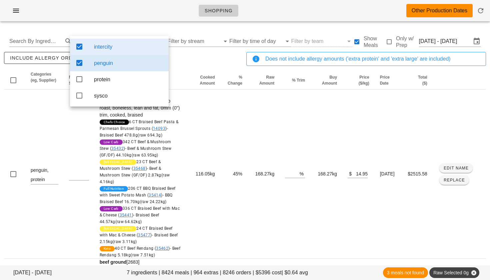 The image size is (490, 280). What do you see at coordinates (129, 47) in the screenshot?
I see `div: intercity` at bounding box center [129, 47].